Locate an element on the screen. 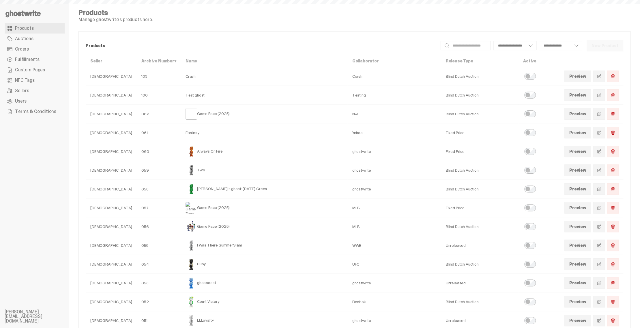 The image size is (644, 328). td: Ruby is located at coordinates (265, 264).